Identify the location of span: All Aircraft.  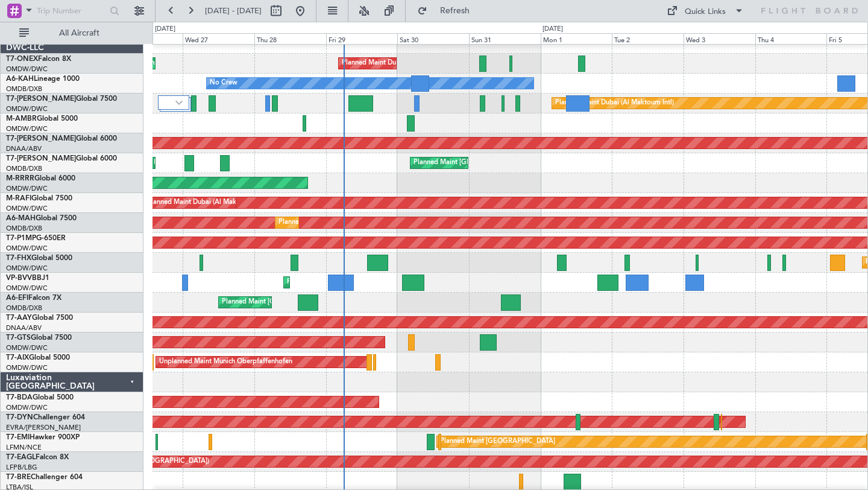
(79, 33).